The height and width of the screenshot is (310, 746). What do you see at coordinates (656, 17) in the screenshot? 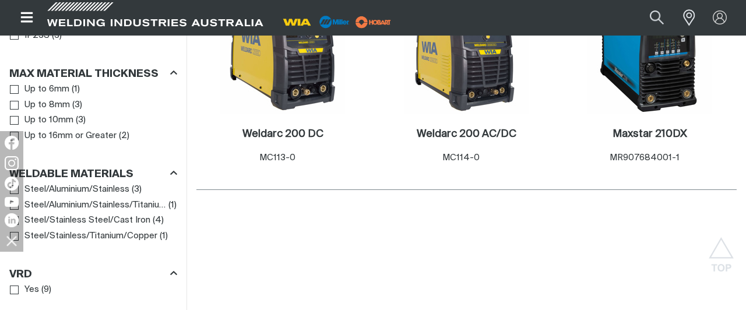
I see `button: Search products` at bounding box center [656, 17].